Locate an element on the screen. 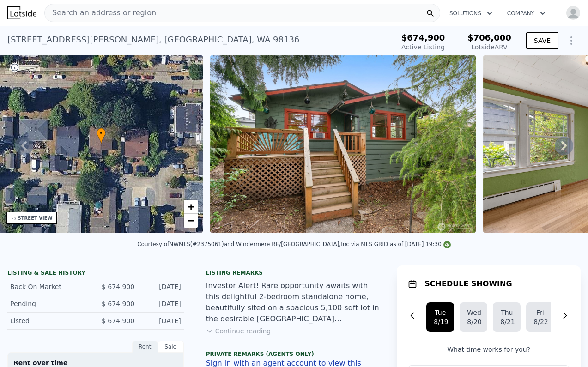 The height and width of the screenshot is (367, 588). div: 8/19 is located at coordinates (440, 322).